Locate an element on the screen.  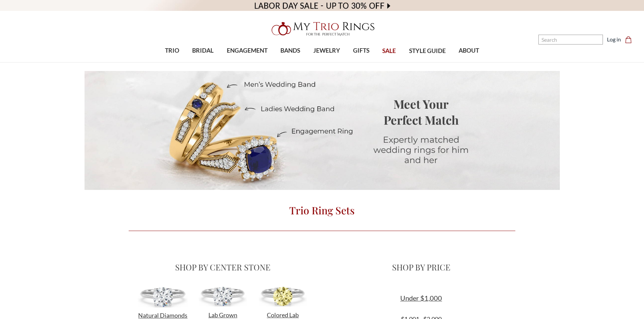
span: STYLE GUIDE is located at coordinates (428, 51).